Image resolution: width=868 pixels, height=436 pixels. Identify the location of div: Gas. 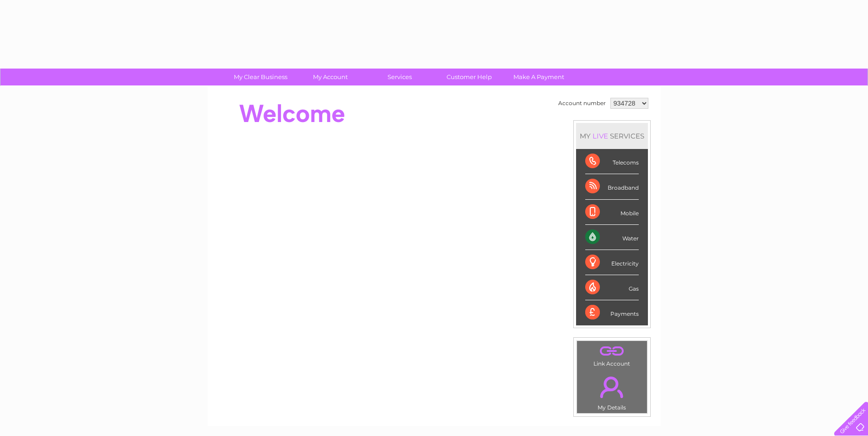
(611, 288).